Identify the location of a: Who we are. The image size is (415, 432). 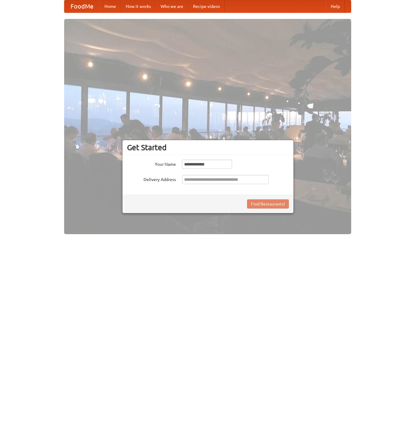
(172, 6).